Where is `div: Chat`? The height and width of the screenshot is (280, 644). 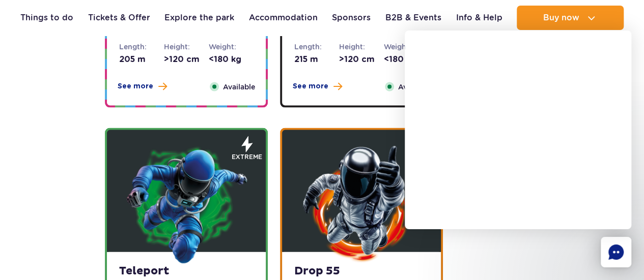 div: Chat is located at coordinates (616, 252).